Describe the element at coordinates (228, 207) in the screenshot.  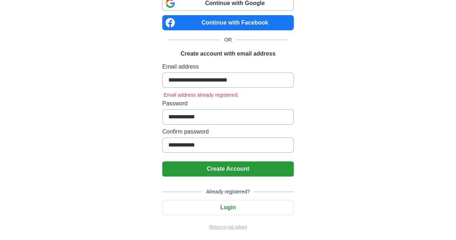
I see `a: Login` at that location.